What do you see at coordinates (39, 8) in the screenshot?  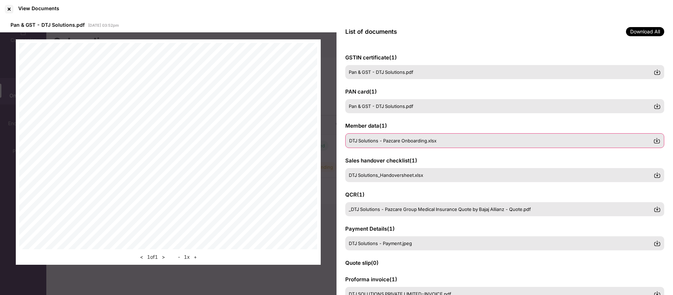 I see `div: View Documents` at bounding box center [39, 8].